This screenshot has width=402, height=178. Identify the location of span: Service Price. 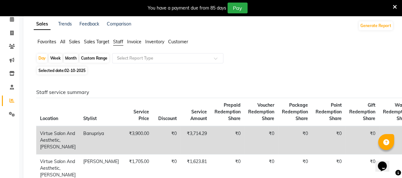
(141, 115).